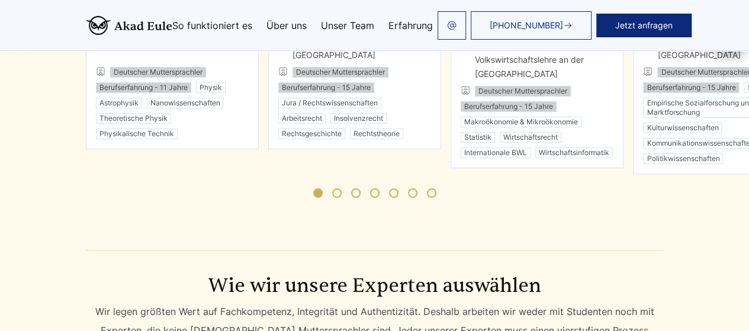  What do you see at coordinates (431, 193) in the screenshot?
I see `span: Go to slide 7` at bounding box center [431, 193].